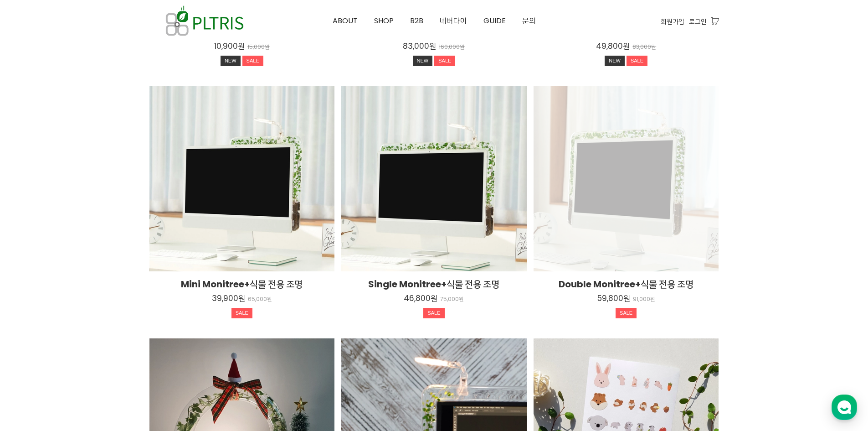  Describe the element at coordinates (345, 21) in the screenshot. I see `a: ABOUT` at that location.